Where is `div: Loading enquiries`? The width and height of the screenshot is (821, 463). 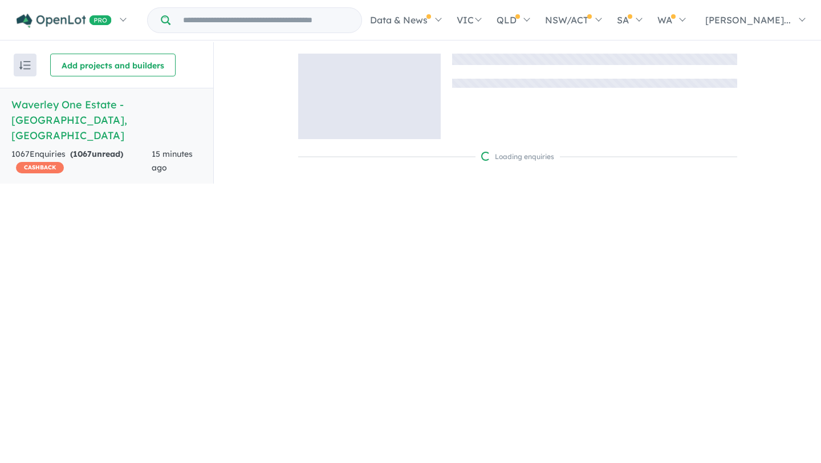 div: Loading enquiries is located at coordinates (518, 157).